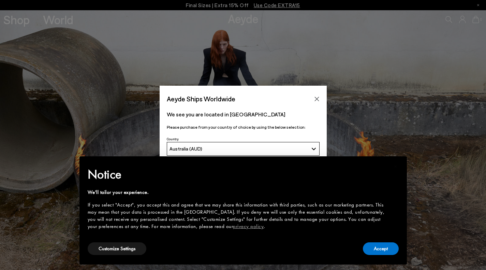  Describe the element at coordinates (396, 167) in the screenshot. I see `button: Close this notice` at that location.